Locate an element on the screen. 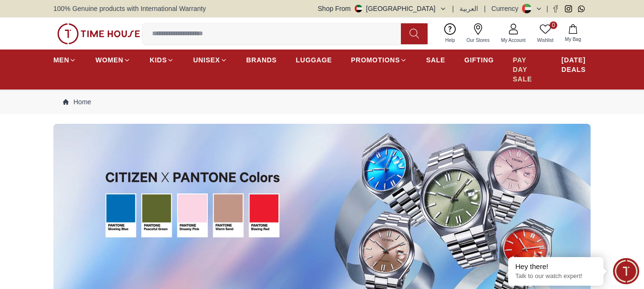 The height and width of the screenshot is (289, 644). a: LUGGAGE is located at coordinates (314, 60).